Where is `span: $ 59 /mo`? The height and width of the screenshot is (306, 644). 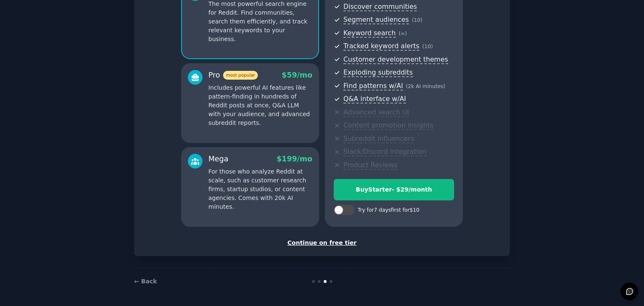 span: $ 59 /mo is located at coordinates (297, 75).